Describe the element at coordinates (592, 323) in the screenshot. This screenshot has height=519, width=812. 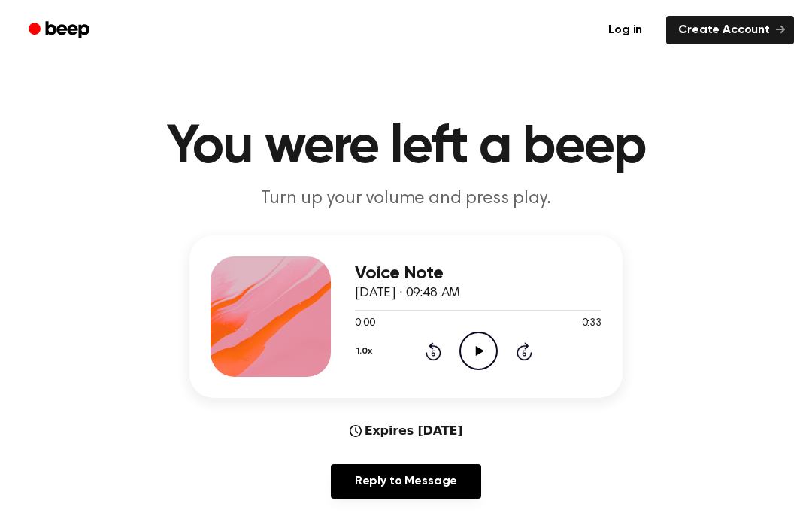
I see `span: 0:33` at that location.